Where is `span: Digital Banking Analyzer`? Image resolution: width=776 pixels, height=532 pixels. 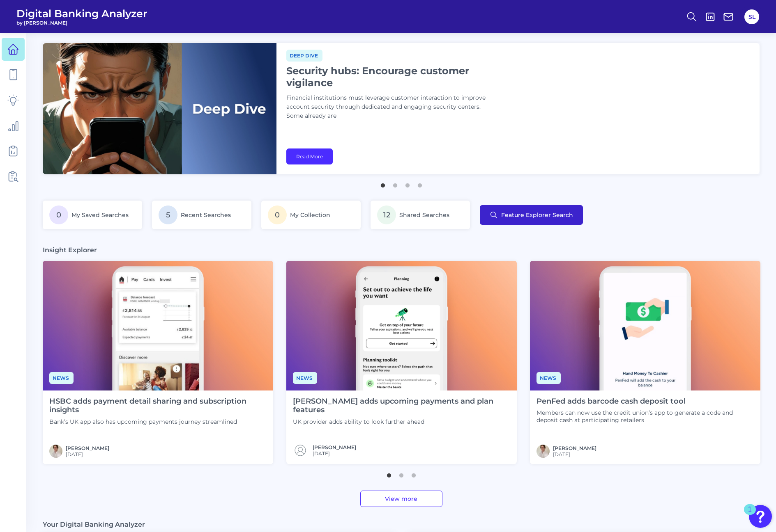
span: Digital Banking Analyzer is located at coordinates (81, 14).